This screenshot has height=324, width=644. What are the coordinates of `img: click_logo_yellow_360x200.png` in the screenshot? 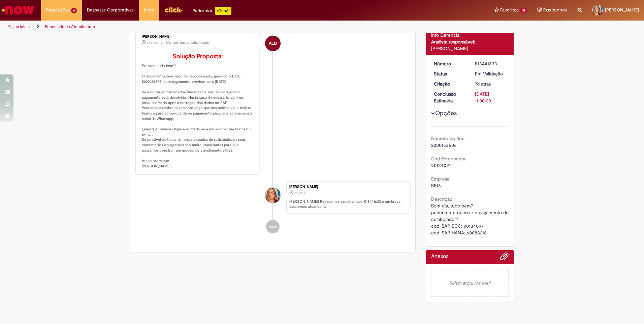 It's located at (173, 10).